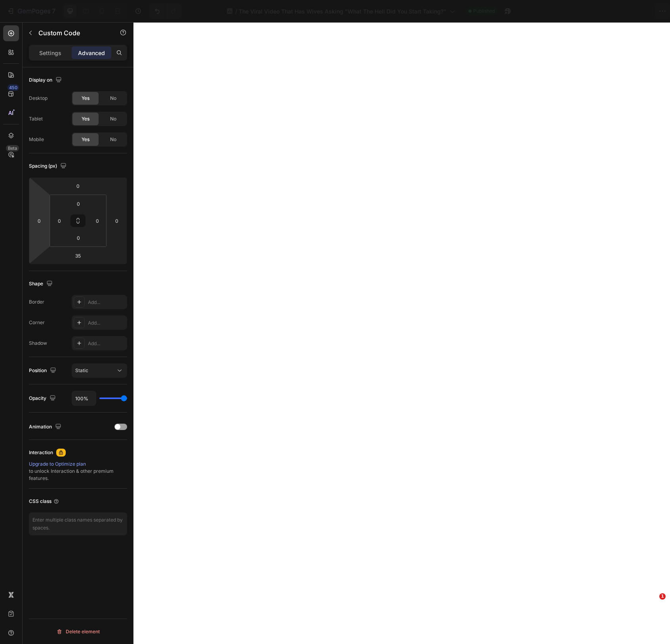  I want to click on p: Advanced, so click(91, 53).